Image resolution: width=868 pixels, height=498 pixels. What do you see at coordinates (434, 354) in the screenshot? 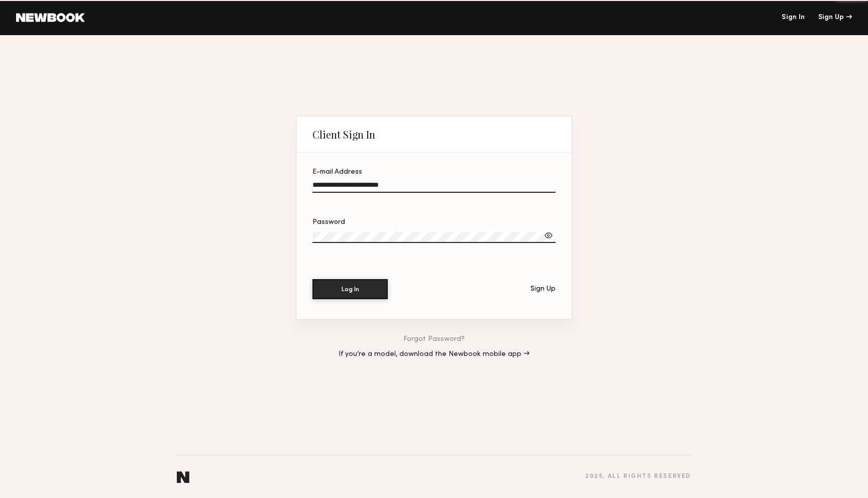
I see `a: If you’re a model, download the Newbook mobile app →` at bounding box center [434, 354].